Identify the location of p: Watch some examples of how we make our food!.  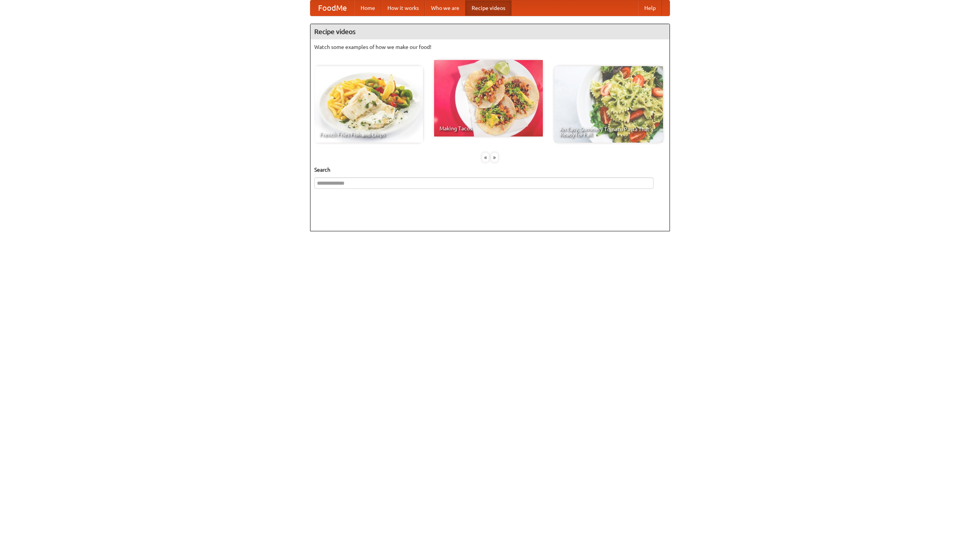
(490, 47).